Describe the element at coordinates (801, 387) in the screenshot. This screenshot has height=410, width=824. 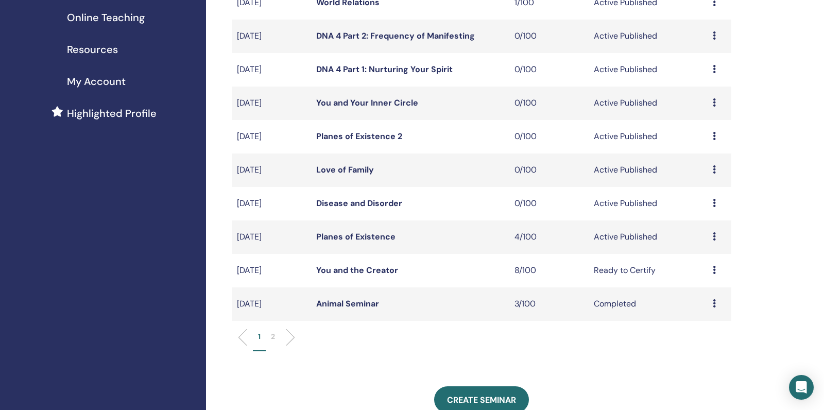
I see `div: Open Intercom Messenger` at that location.